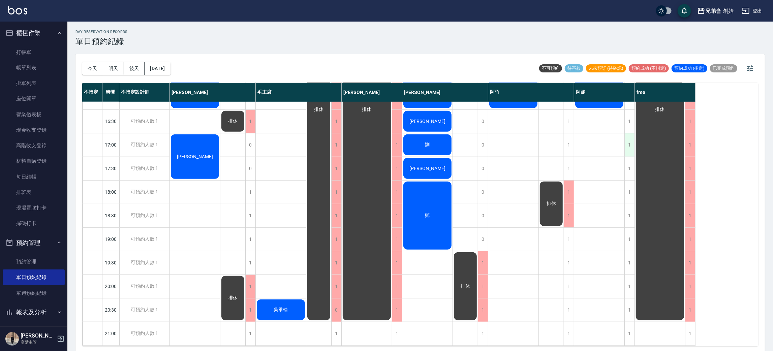 Image resolution: width=773 pixels, height=351 pixels. What do you see at coordinates (665, 92) in the screenshot?
I see `div: free` at bounding box center [665, 92].